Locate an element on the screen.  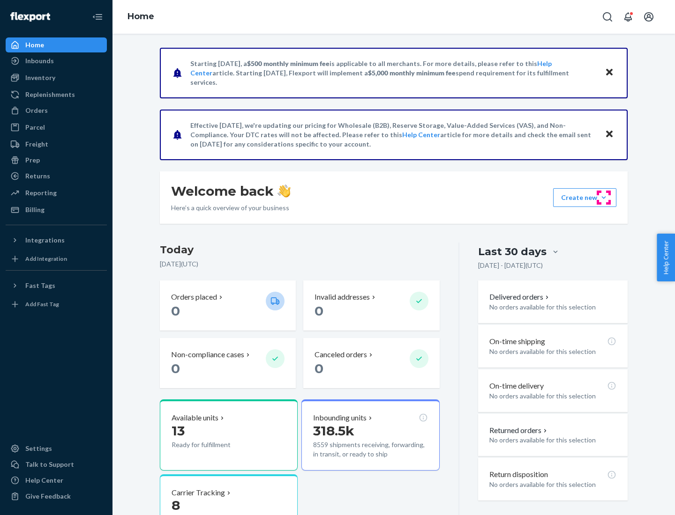
a: Add Fast Tag is located at coordinates (56, 304).